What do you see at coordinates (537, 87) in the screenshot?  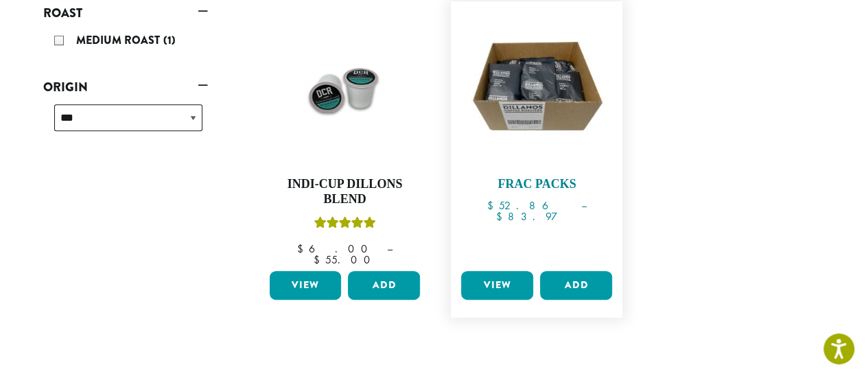 I see `img: DCR-Frac-Pack-Image-1200x1200-300x300.jpg` at bounding box center [537, 87].